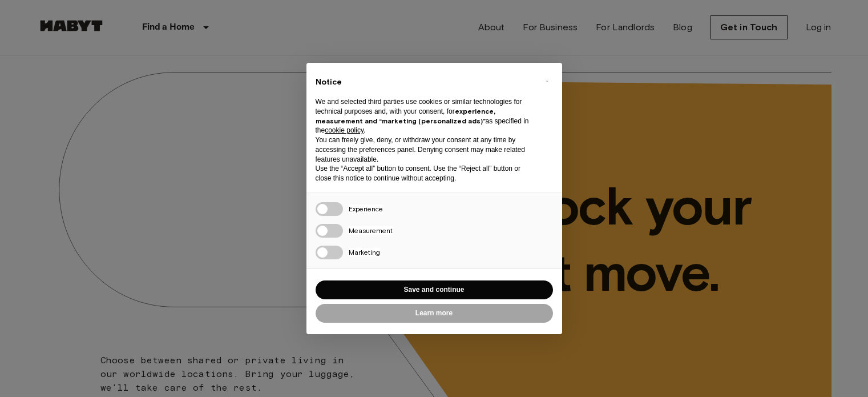 This screenshot has width=868, height=397. What do you see at coordinates (364, 252) in the screenshot?
I see `span: Marketing` at bounding box center [364, 252].